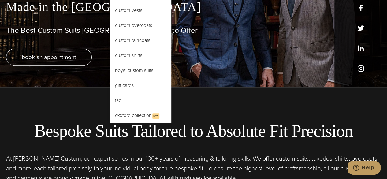  Describe the element at coordinates (141, 10) in the screenshot. I see `a: Custom Vests` at that location.